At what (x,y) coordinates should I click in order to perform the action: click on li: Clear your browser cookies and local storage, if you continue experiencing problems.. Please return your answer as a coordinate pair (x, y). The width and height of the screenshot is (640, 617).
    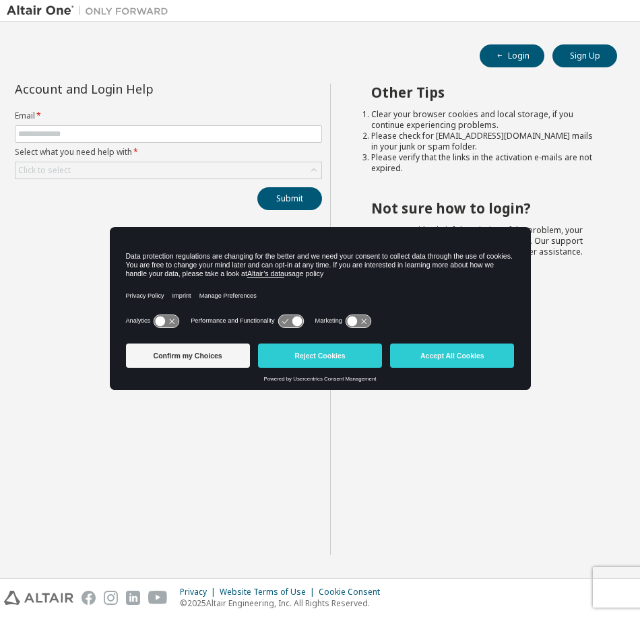
    Looking at the image, I should click on (481, 120).